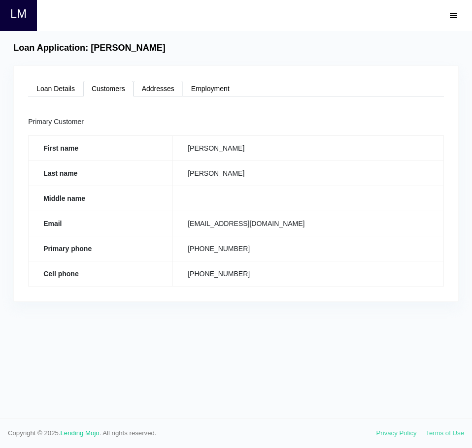 The image size is (472, 448). What do you see at coordinates (192, 433) in the screenshot?
I see `span: Copyright © 2025. . All rights reserved.` at bounding box center [192, 433].